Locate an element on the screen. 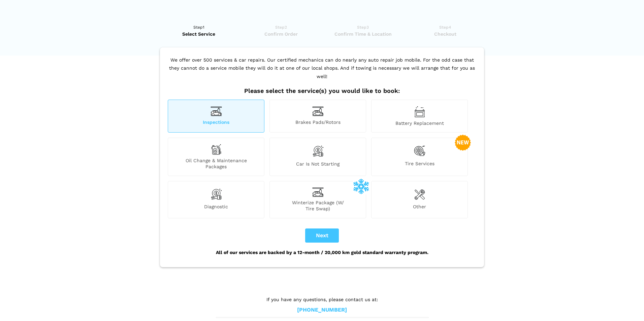  a: Step1 is located at coordinates (198, 30).